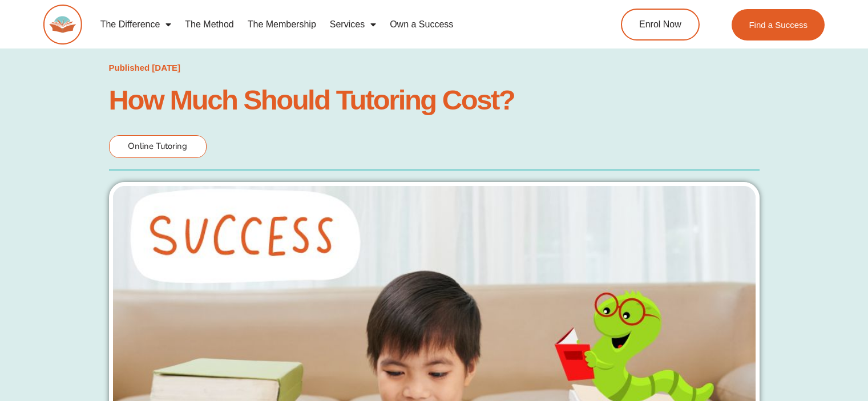 The image size is (868, 401). I want to click on a: Services, so click(352, 24).